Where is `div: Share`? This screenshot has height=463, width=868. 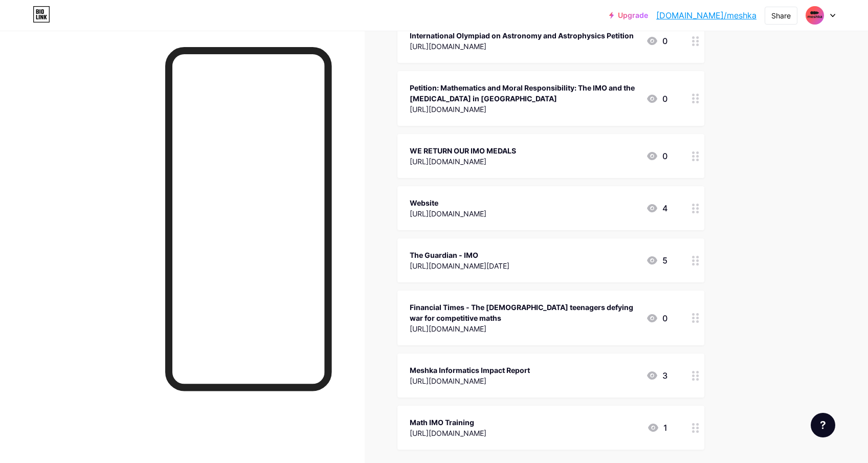
div: Share is located at coordinates (781, 15).